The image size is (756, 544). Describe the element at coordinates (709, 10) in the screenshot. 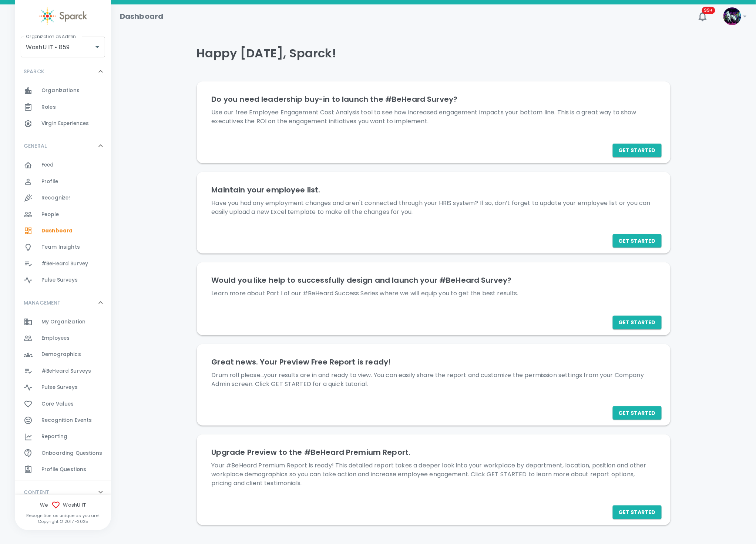

I see `span: 99+` at that location.